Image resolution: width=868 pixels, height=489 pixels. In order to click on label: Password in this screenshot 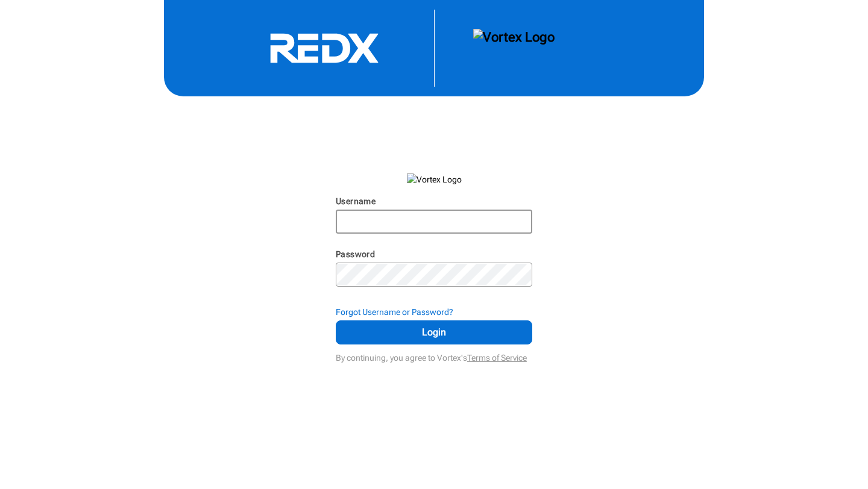, I will do `click(355, 254)`.